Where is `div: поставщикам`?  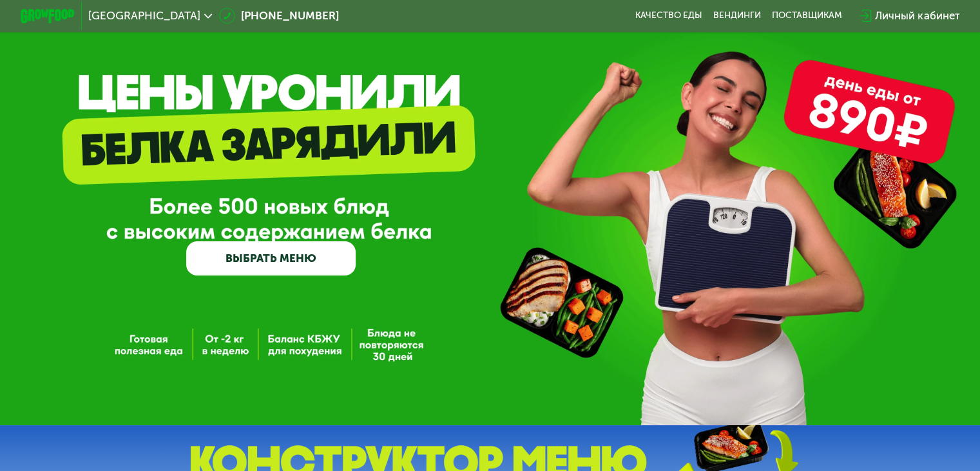
div: поставщикам is located at coordinates (806, 16).